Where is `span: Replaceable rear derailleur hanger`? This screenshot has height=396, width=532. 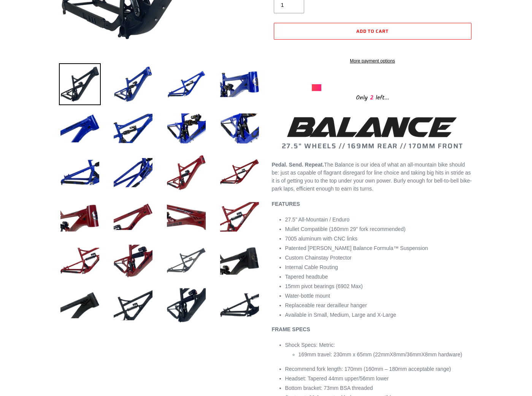 span: Replaceable rear derailleur hanger is located at coordinates (326, 305).